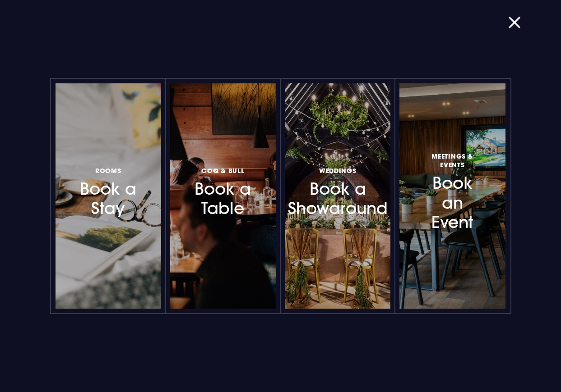  Describe the element at coordinates (453, 160) in the screenshot. I see `span: Meetings & Events` at that location.